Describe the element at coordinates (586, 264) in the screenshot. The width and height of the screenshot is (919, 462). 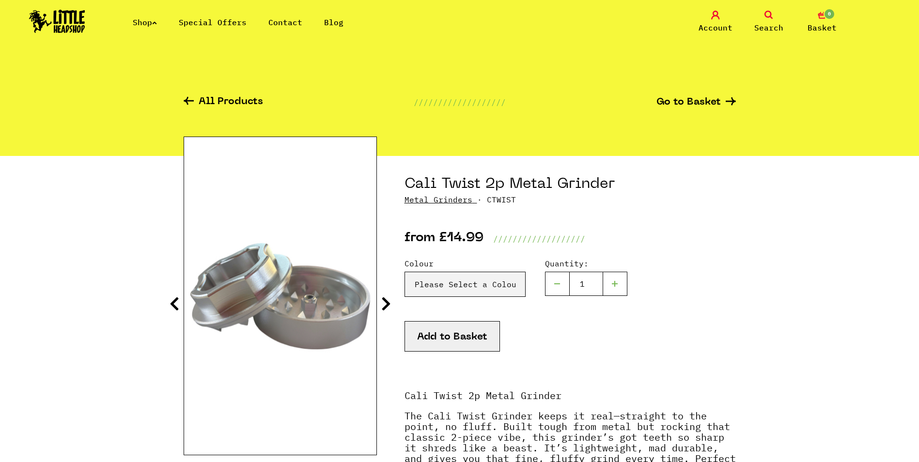
I see `label: Quantity:` at that location.